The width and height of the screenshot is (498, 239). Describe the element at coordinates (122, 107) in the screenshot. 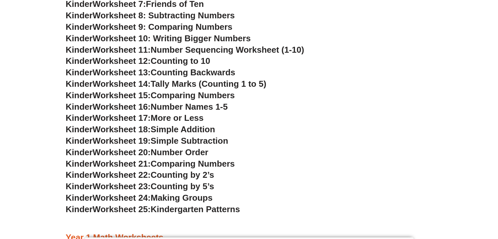

I see `span: Worksheet 16:` at that location.